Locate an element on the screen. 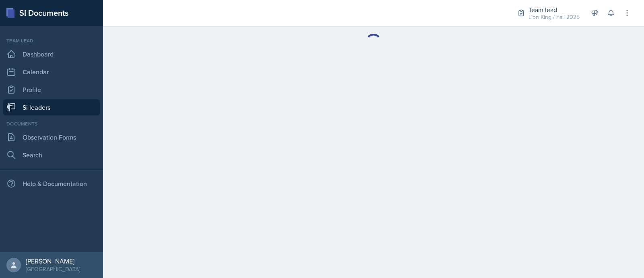  a: Search is located at coordinates (51, 155).